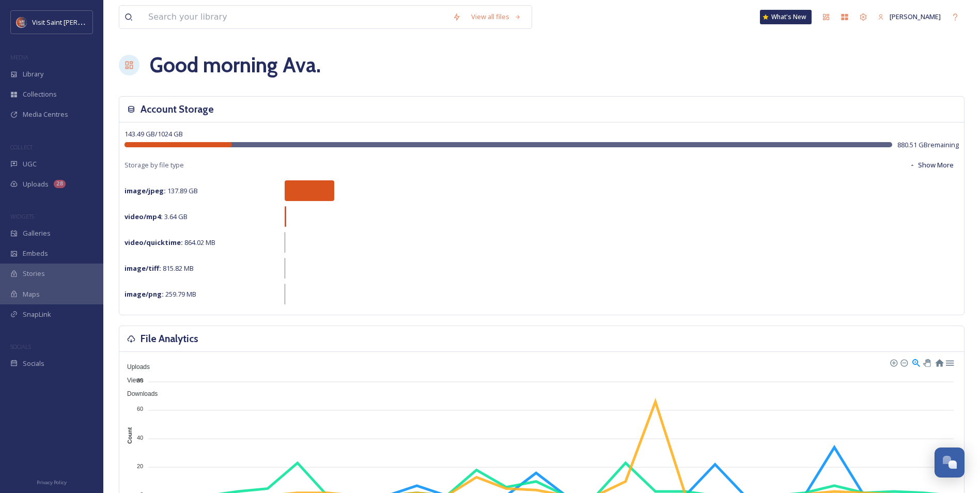 The height and width of the screenshot is (493, 980). I want to click on button: Show More, so click(932, 165).